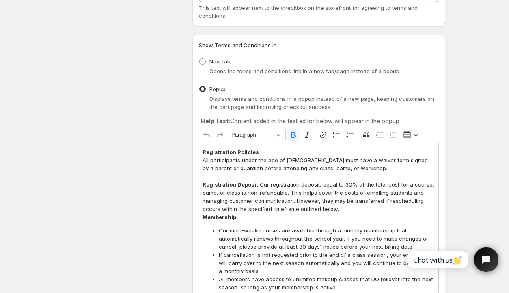 This screenshot has width=509, height=293. What do you see at coordinates (88, 19) in the screenshot?
I see `button: Open chat widget` at bounding box center [88, 19].